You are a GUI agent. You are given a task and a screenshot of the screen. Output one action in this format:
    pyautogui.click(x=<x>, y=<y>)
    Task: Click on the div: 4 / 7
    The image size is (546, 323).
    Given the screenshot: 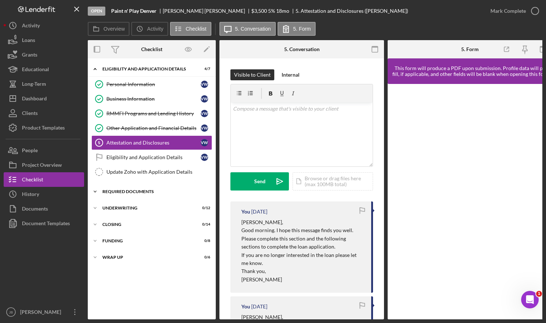 What is the action you would take?
    pyautogui.click(x=204, y=69)
    